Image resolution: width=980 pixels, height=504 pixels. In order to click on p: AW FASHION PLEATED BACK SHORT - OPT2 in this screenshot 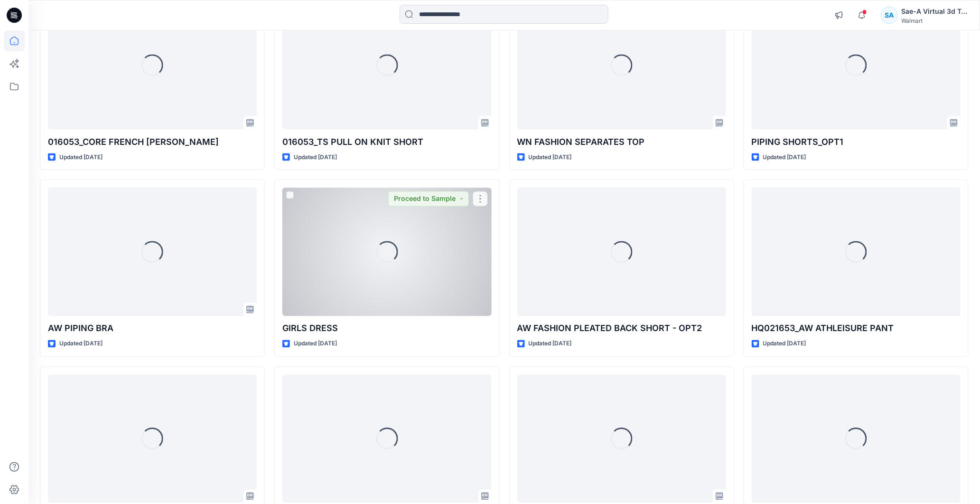, I will do `click(622, 329)`.